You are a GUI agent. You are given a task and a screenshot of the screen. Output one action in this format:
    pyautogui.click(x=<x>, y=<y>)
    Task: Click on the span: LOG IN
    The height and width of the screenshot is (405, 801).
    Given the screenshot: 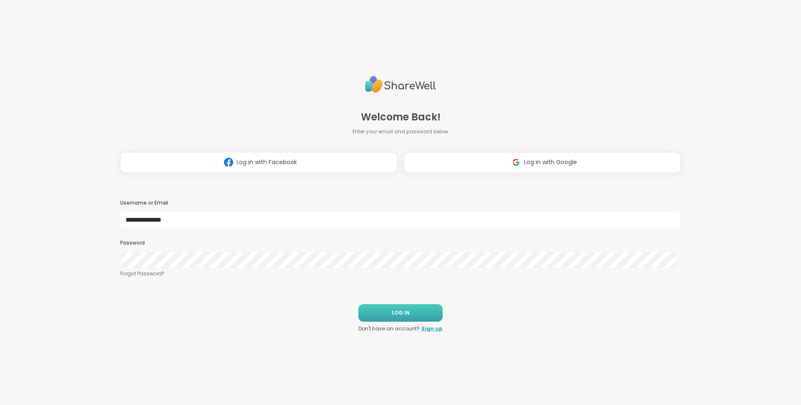 What is the action you would take?
    pyautogui.click(x=400, y=313)
    